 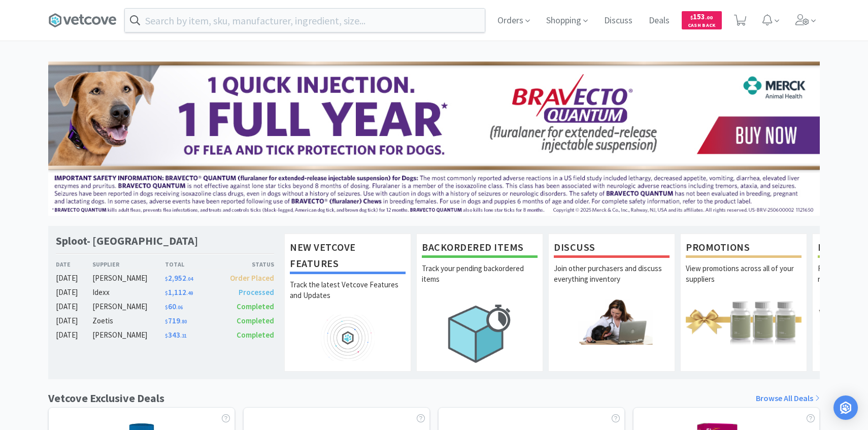 I want to click on span: 719, so click(x=175, y=320).